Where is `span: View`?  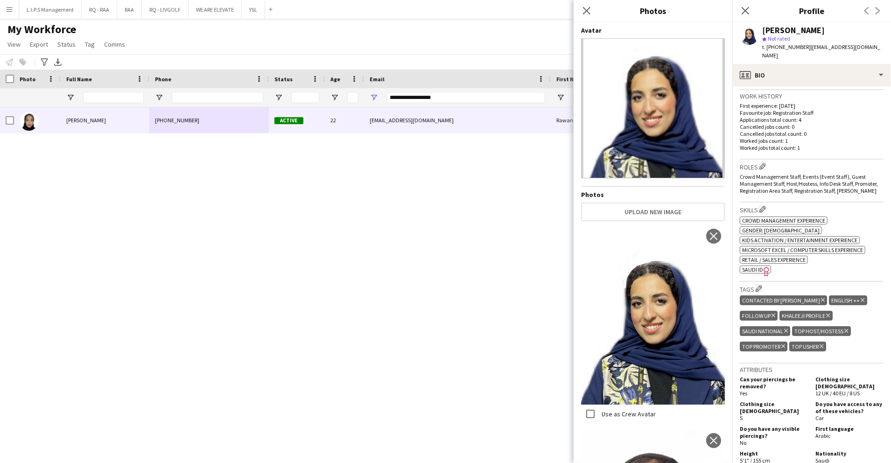 span: View is located at coordinates (14, 44).